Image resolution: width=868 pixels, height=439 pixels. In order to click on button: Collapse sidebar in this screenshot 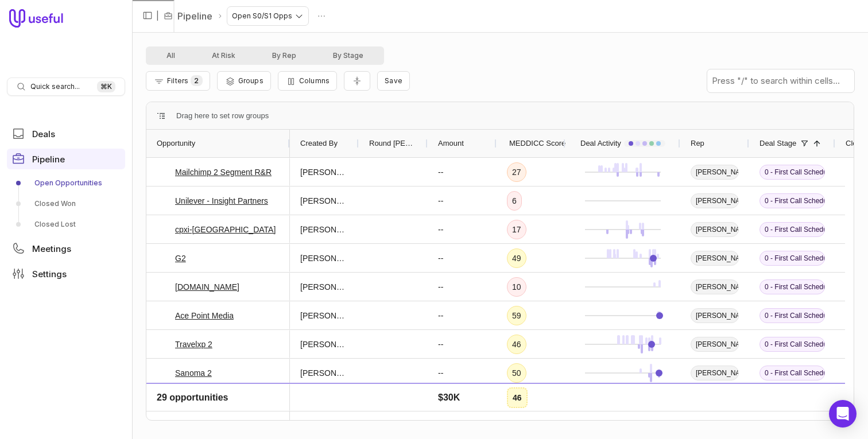, I will do `click(147, 16)`.